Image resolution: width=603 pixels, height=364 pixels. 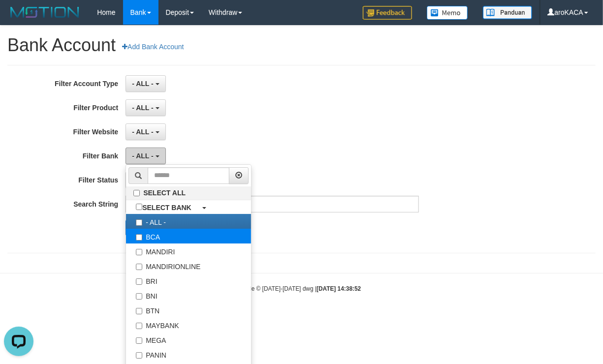 I want to click on input: BNI, so click(x=139, y=296).